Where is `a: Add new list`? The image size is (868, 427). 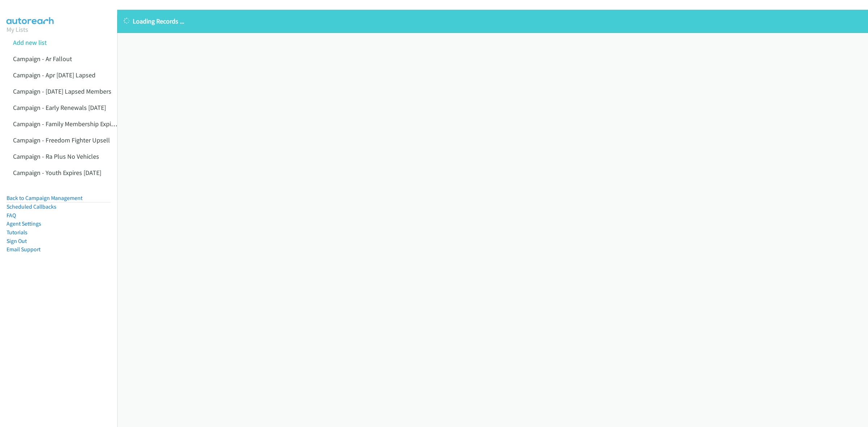 a: Add new list is located at coordinates (29, 42).